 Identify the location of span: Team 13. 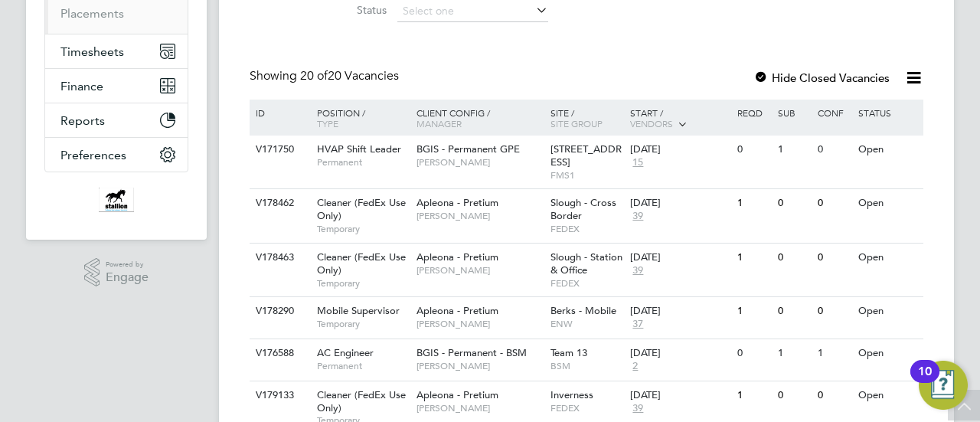
(569, 352).